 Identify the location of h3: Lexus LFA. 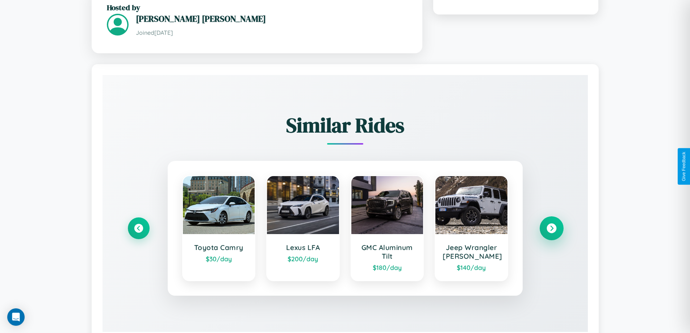
(303, 248).